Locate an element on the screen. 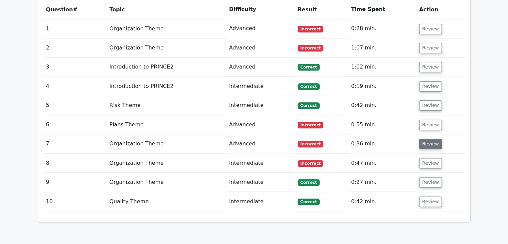 Image resolution: width=508 pixels, height=244 pixels. td: 1:02 min. is located at coordinates (383, 67).